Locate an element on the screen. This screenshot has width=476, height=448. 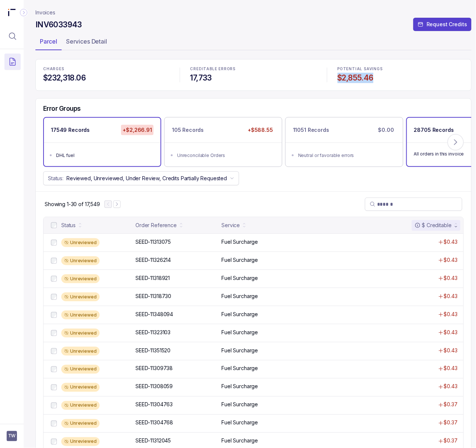
p: SEED-11351520 is located at coordinates (153, 350).